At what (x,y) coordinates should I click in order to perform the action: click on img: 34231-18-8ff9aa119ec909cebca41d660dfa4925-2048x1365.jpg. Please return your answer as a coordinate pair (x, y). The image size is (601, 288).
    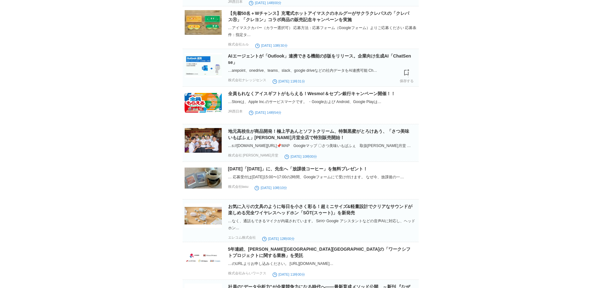
    Looking at the image, I should click on (203, 140).